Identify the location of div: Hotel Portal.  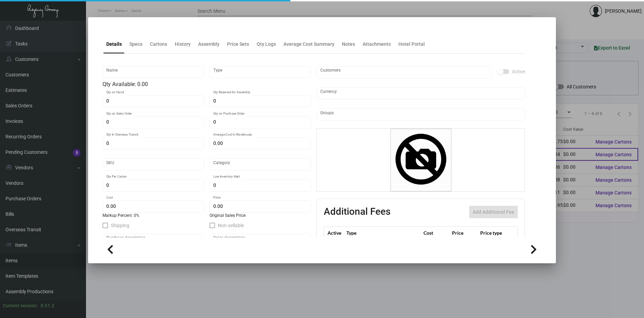
(411, 44).